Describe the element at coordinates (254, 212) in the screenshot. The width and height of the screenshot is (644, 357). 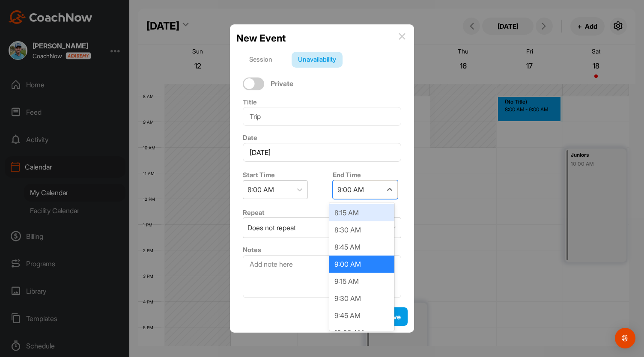
I see `label: Repeat` at that location.